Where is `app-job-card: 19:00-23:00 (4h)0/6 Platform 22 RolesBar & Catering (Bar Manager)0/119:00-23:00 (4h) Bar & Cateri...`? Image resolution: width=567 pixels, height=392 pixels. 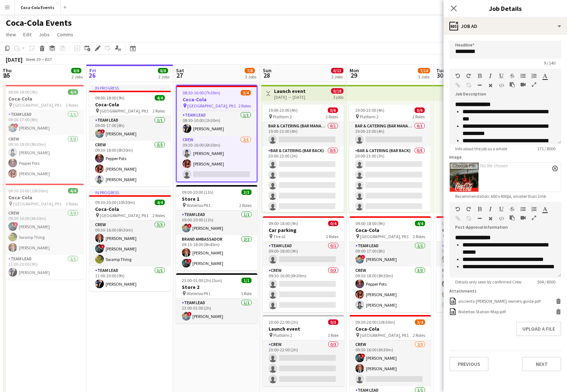 app-job-card: 19:00-23:00 (4h)0/6 Platform 22 RolesBar & Catering (Bar Manager)0/119:00-23:00 (4h) Bar & Cateri... is located at coordinates (390, 158).